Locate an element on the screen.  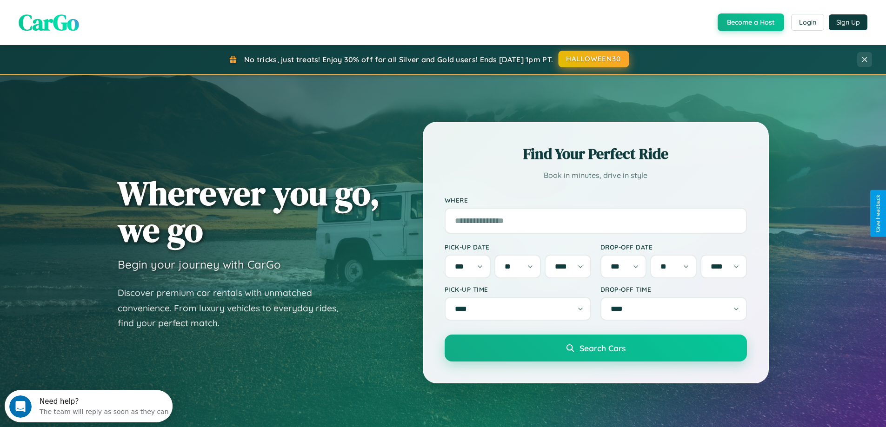
button: Become a Host is located at coordinates (751, 22).